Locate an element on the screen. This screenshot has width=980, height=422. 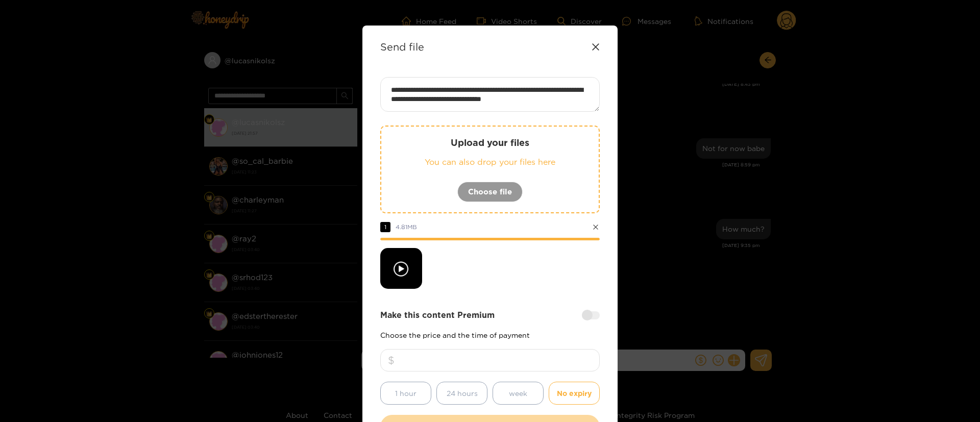
span: 24 hours is located at coordinates (462, 393).